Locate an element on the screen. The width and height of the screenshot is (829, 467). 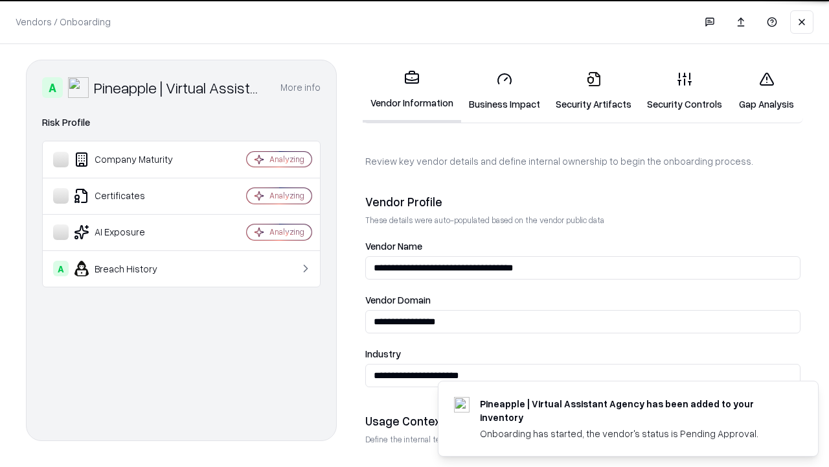
img: Pineapple | Virtual Assistant Agency is located at coordinates (78, 87).